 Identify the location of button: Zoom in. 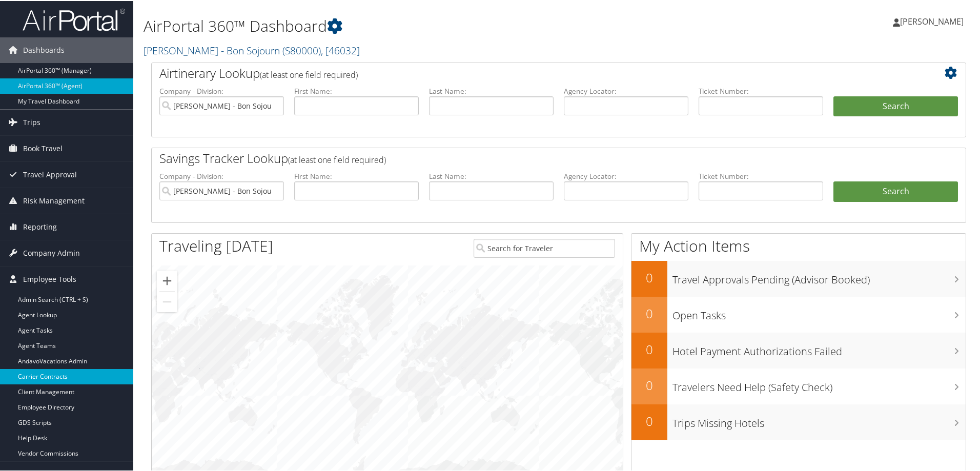
(167, 280).